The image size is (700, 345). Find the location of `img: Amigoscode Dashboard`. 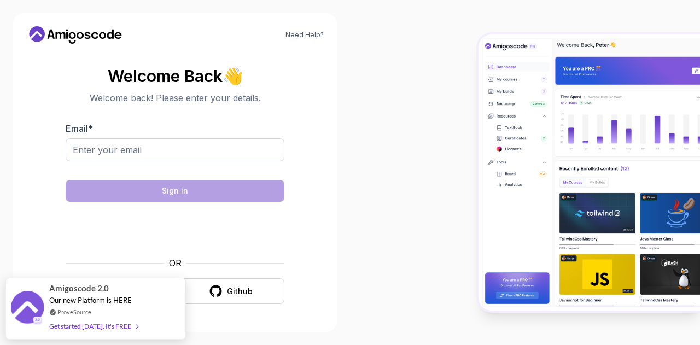

img: Amigoscode Dashboard is located at coordinates (589, 172).